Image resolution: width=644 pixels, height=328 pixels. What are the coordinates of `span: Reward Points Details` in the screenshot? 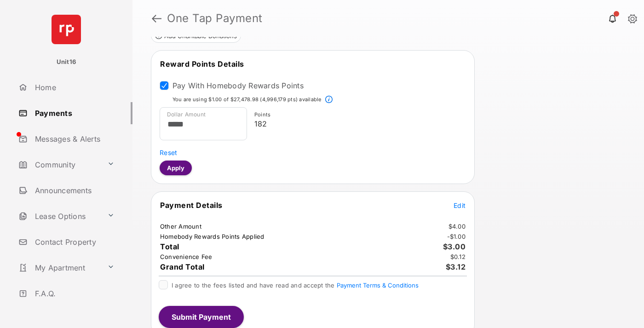 It's located at (202, 64).